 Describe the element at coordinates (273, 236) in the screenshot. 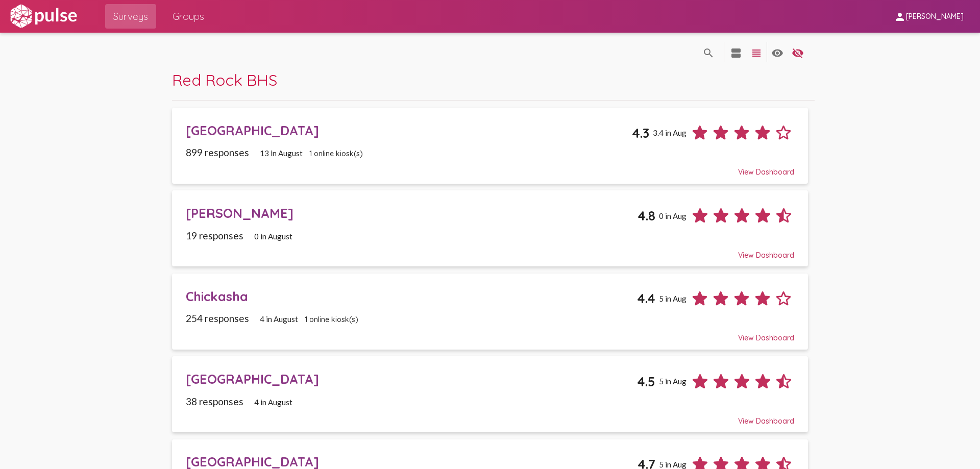

I see `span: 0 in August` at that location.